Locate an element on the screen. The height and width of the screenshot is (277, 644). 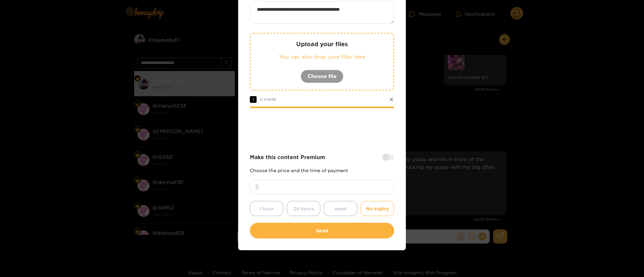
span: No expiry is located at coordinates (377, 209).